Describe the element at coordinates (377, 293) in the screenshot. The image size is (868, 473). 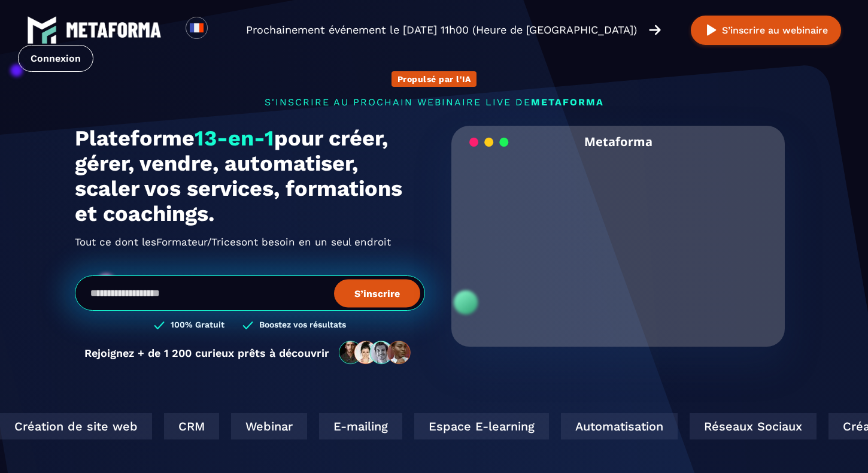
I see `button: S’inscrire` at that location.